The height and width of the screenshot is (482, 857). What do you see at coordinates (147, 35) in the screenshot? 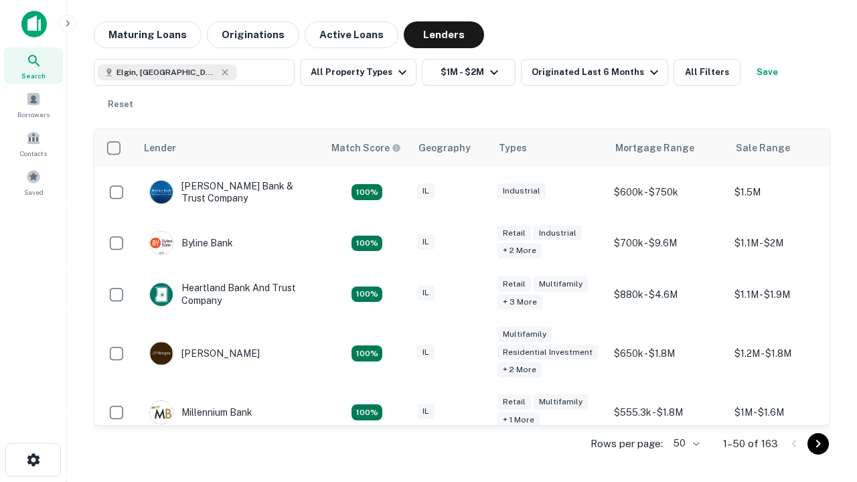
I see `button: Maturing Loans` at bounding box center [147, 35].